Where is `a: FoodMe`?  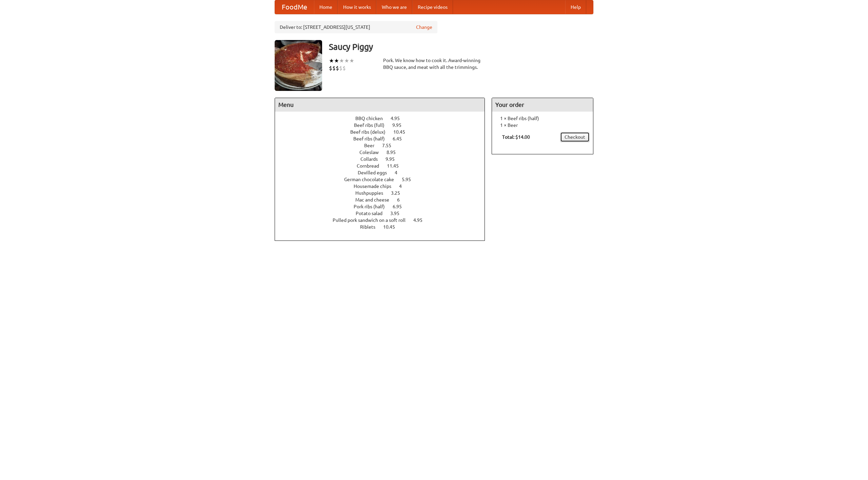 a: FoodMe is located at coordinates (294, 7).